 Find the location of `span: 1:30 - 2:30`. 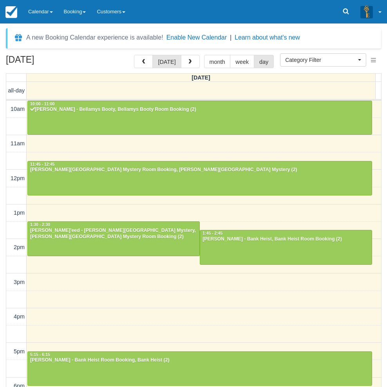

span: 1:30 - 2:30 is located at coordinates (40, 224).